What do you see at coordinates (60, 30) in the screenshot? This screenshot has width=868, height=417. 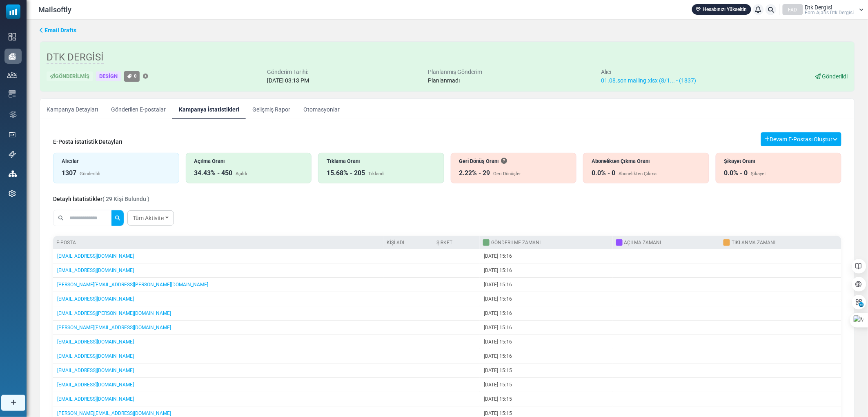 I see `span: translation missing: tr.ms_sidebar.email_drafts` at bounding box center [60, 30].